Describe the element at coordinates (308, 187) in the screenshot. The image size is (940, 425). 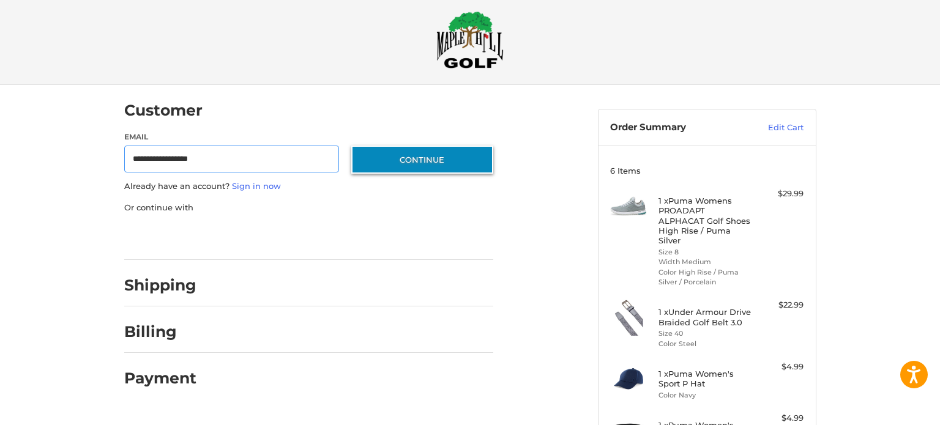
I see `p: Already have an account?` at that location.